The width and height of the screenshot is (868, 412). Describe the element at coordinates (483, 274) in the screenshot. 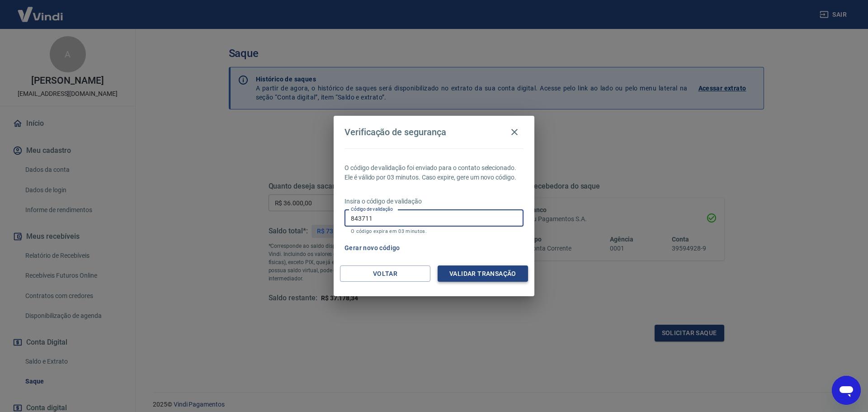

I see `button: Validar transação` at that location.